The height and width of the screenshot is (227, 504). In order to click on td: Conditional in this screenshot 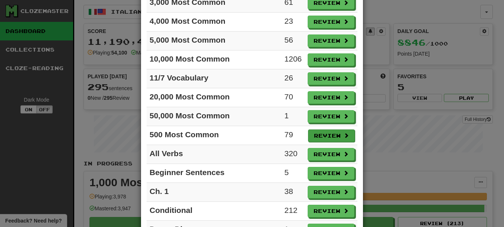, I will do `click(214, 211)`.